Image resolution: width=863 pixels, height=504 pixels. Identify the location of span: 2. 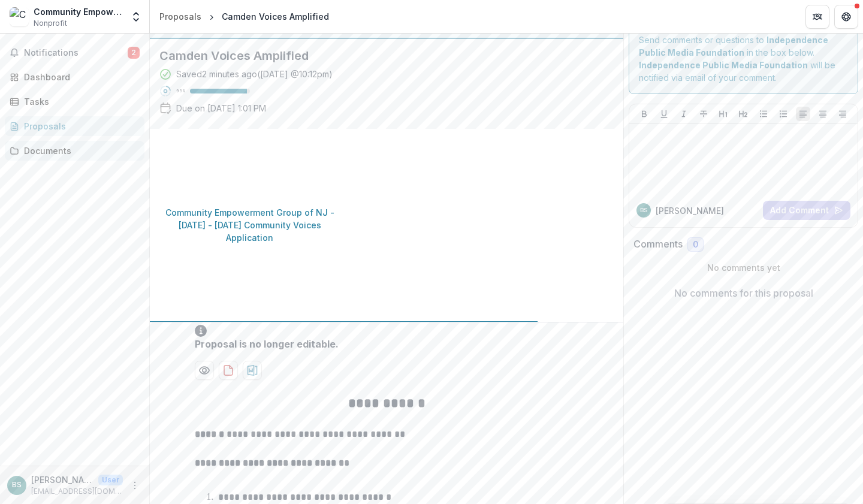
(134, 52).